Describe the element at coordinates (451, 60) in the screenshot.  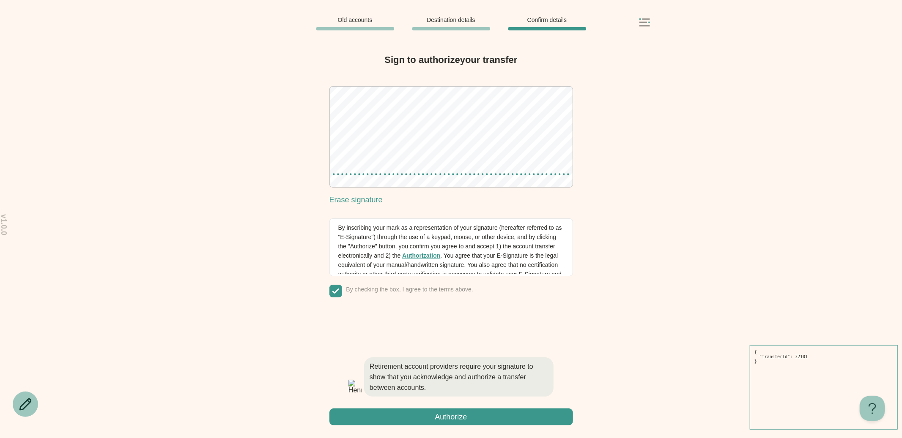
I see `h2: Sign to authorize` at that location.